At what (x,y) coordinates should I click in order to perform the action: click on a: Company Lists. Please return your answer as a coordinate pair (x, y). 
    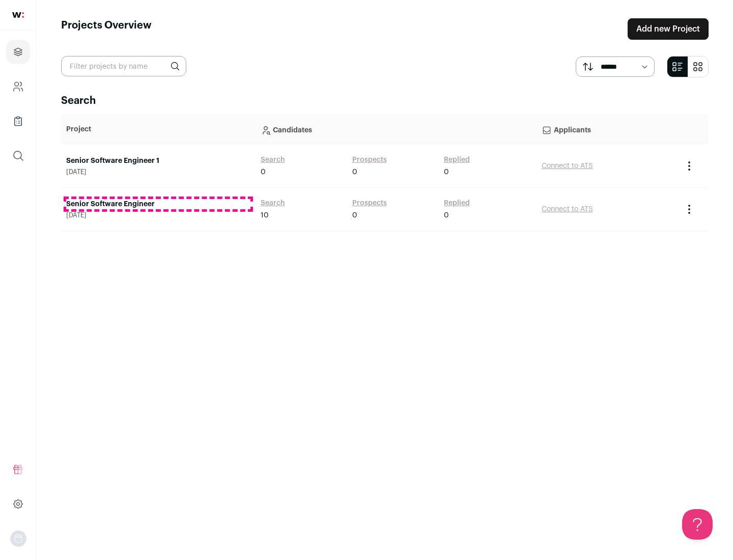
    Looking at the image, I should click on (18, 121).